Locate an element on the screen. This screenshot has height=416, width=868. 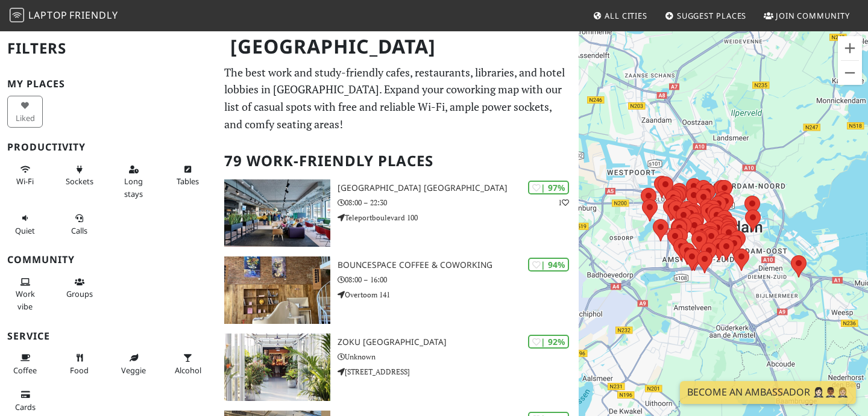
button: Zoom out is located at coordinates (850, 73).